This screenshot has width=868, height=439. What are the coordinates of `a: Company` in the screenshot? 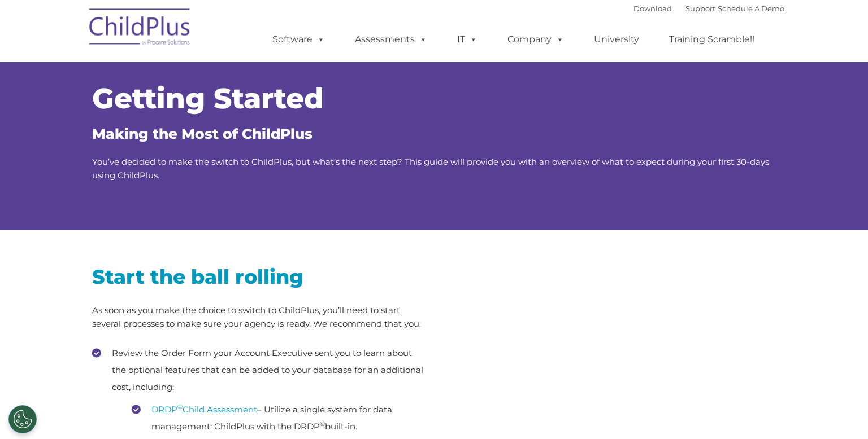 It's located at (535, 39).